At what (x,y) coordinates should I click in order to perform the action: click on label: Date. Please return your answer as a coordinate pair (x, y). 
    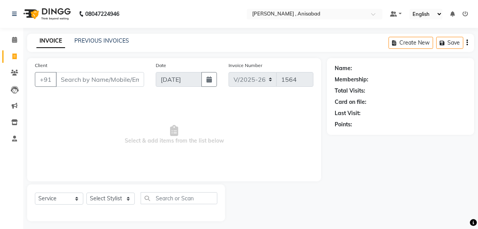
    Looking at the image, I should click on (161, 65).